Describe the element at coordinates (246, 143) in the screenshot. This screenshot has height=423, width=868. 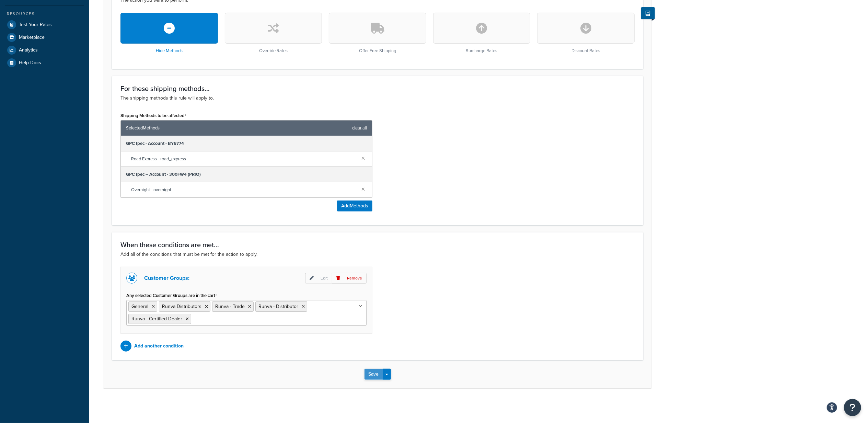
I see `div: GPC Ipec - Account - BY6774` at that location.